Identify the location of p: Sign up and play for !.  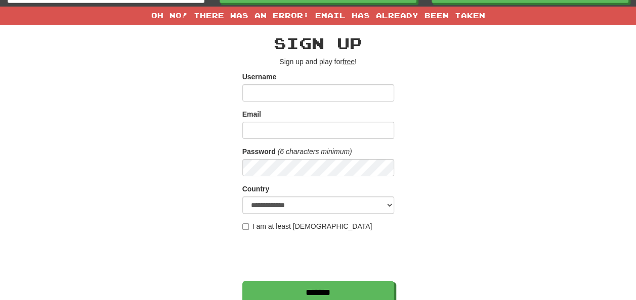
(318, 62).